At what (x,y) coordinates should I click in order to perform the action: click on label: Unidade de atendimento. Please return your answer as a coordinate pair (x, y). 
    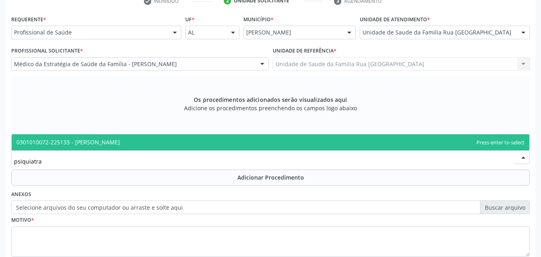
    Looking at the image, I should click on (394, 19).